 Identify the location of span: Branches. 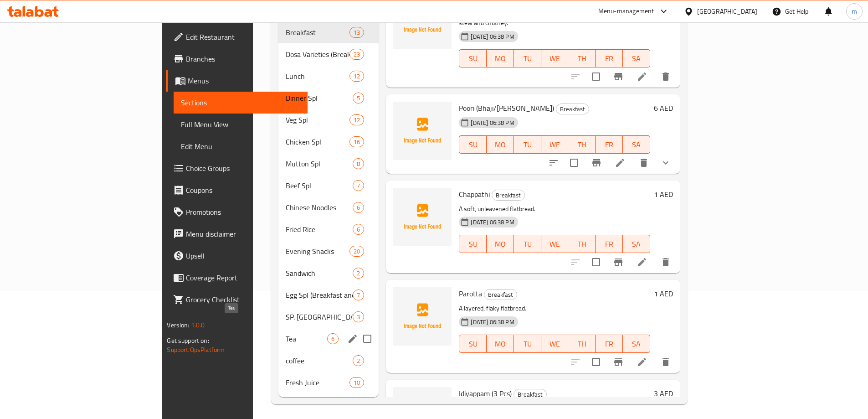
(243, 59).